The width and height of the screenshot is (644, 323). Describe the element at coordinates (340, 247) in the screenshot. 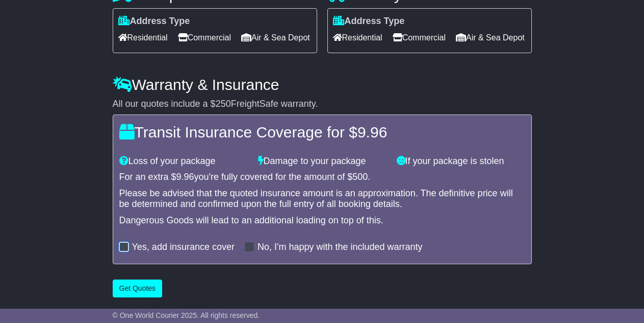

I see `label: No, I'm happy with the included warranty` at that location.